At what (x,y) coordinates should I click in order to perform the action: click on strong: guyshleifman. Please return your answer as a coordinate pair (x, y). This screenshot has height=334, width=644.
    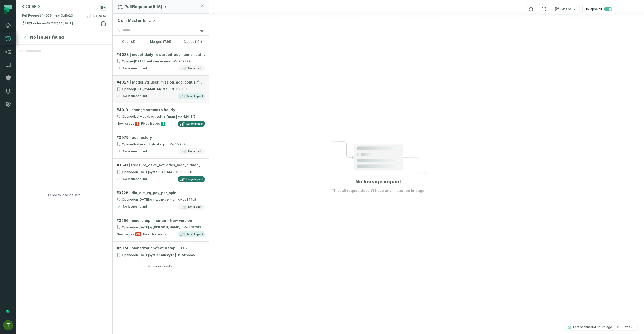
    Looking at the image, I should click on (164, 116).